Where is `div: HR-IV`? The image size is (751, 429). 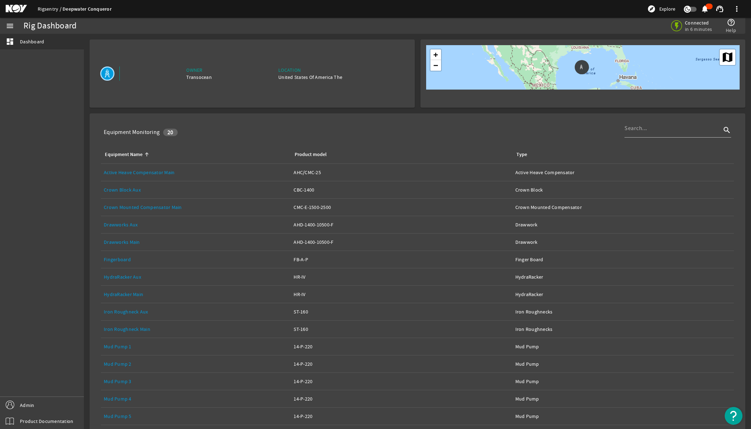
div: HR-IV is located at coordinates (401, 294).